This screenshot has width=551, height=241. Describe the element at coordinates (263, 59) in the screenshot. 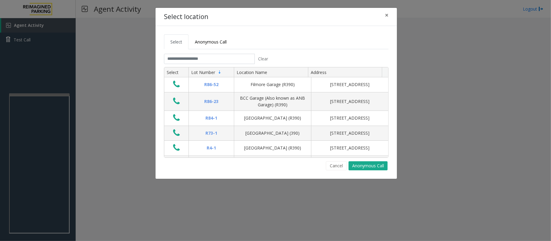

I see `button: Clear` at that location.